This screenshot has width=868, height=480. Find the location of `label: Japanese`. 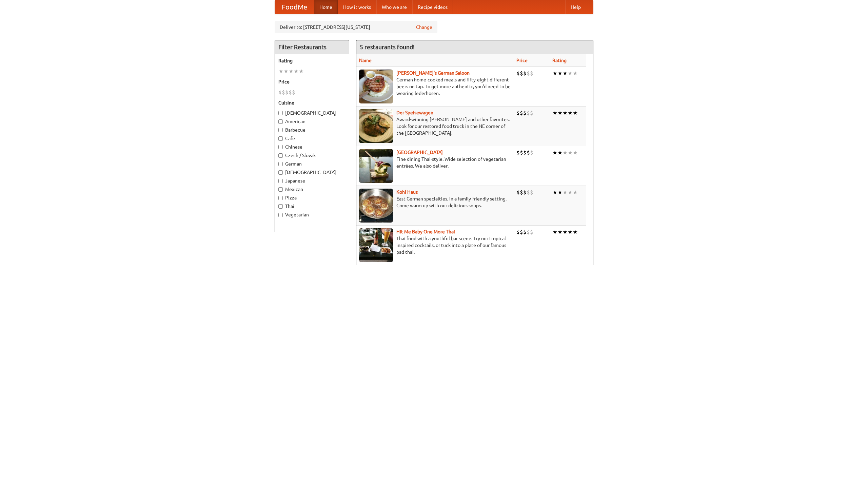

label: Japanese is located at coordinates (312, 181).